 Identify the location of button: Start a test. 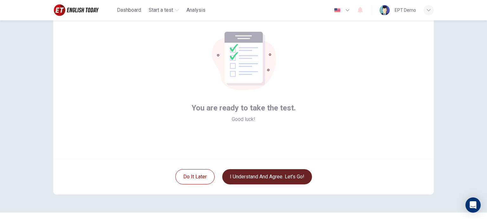
(164, 10).